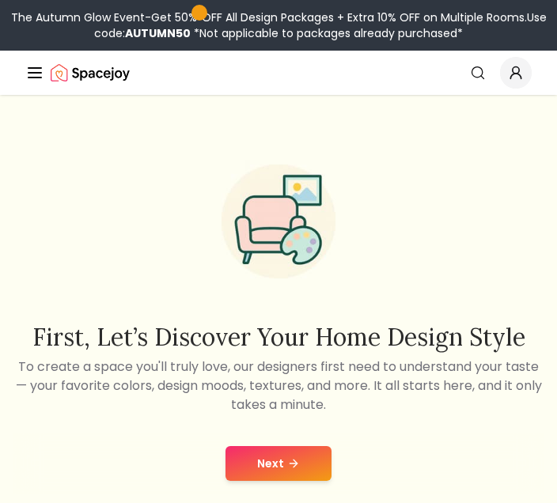 This screenshot has width=557, height=503. I want to click on img: Start Style Quiz Illustration, so click(279, 222).